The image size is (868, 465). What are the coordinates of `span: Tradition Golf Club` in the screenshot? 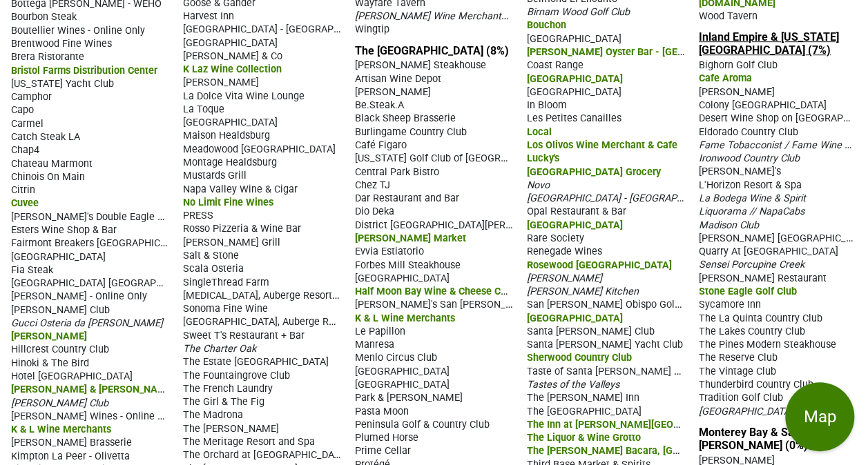 It's located at (741, 397).